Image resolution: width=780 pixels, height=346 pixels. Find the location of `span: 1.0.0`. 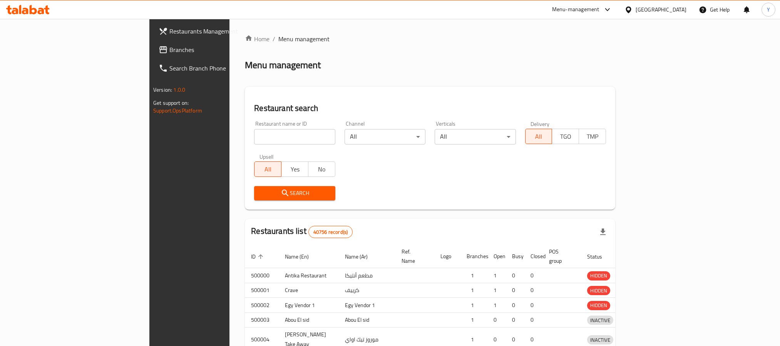

span: 1.0.0 is located at coordinates (179, 90).